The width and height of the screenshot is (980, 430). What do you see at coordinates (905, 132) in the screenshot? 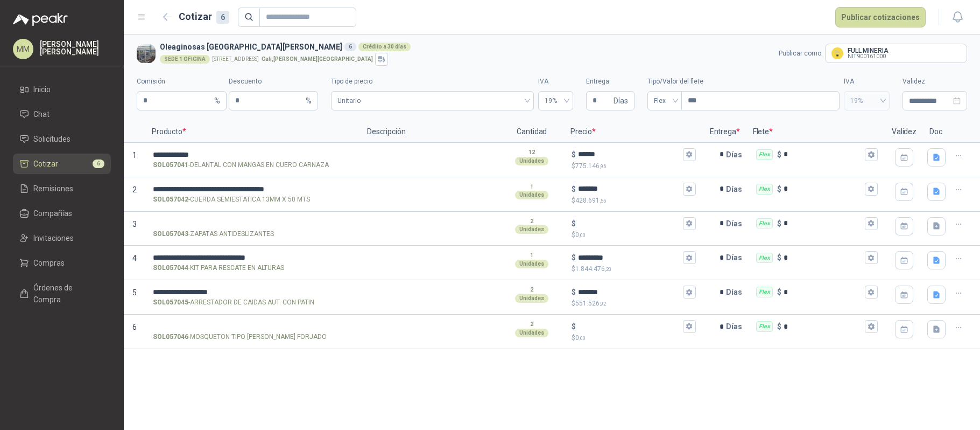
I see `p: Validez` at bounding box center [905, 132].